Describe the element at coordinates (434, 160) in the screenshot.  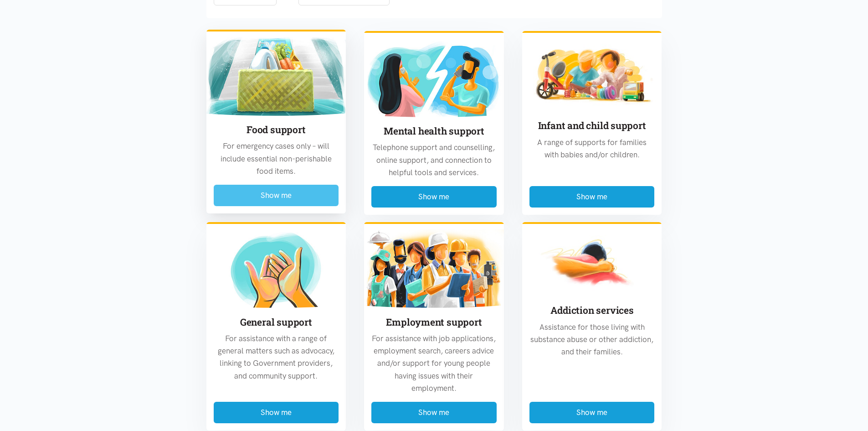
I see `p: Telephone support and counselling, online support, and connection to helpful tools and services.` at that location.